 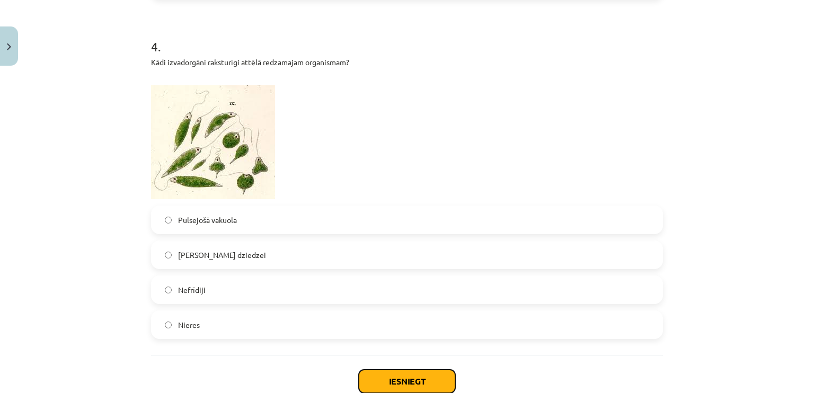 What do you see at coordinates (407, 37) in the screenshot?
I see `h1: 4 .` at bounding box center [407, 37].